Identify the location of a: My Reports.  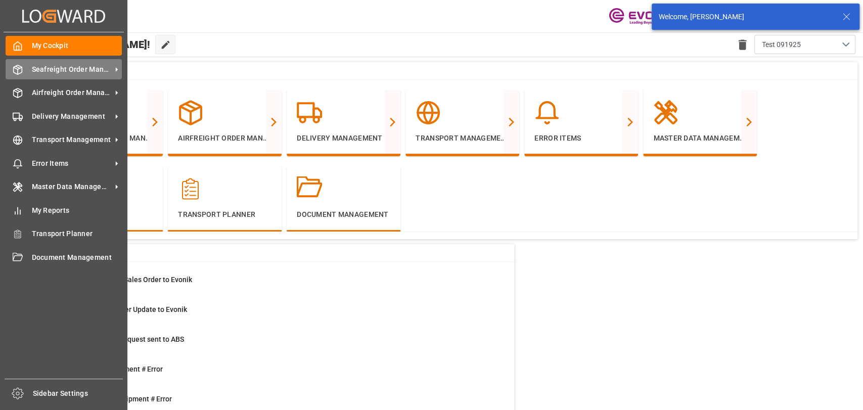
(64, 210).